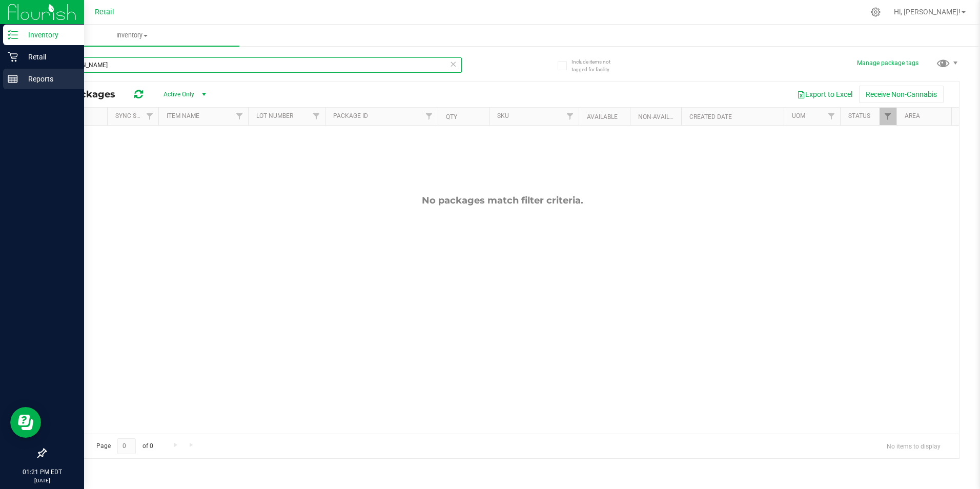 This screenshot has height=489, width=980. What do you see at coordinates (131, 36) in the screenshot?
I see `a: Inventory` at bounding box center [131, 36].